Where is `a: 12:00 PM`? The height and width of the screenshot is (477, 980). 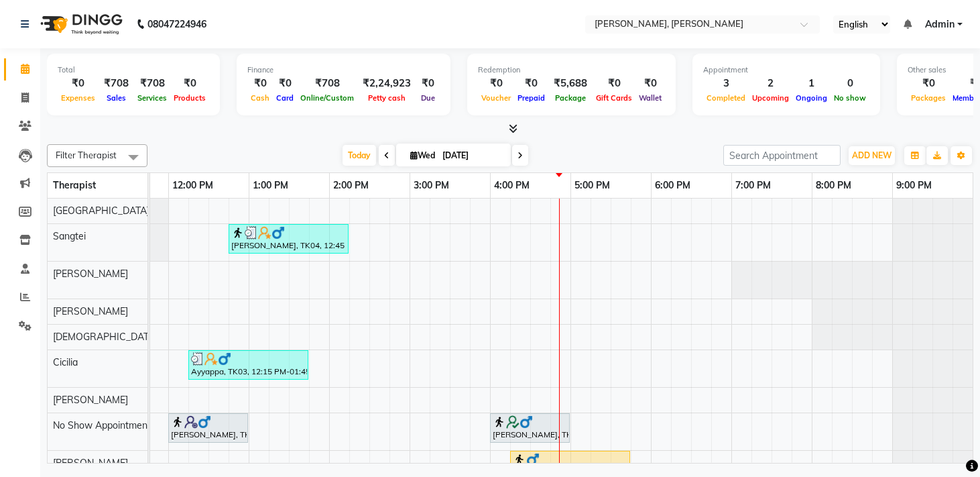
a: 12:00 PM is located at coordinates (193, 185).